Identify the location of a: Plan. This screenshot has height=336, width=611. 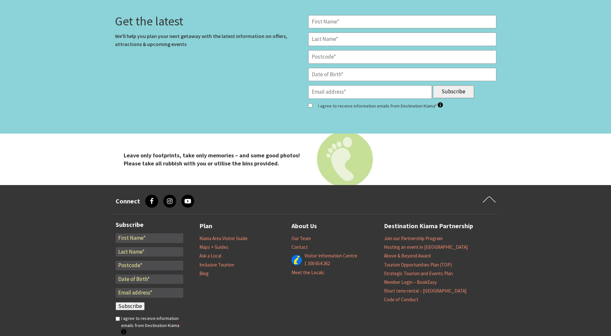
(206, 226).